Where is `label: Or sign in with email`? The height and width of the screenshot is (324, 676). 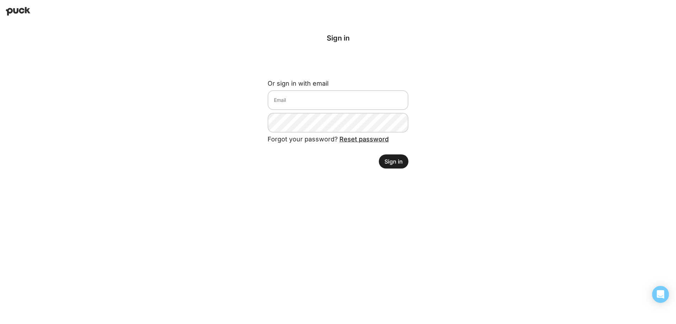
label: Or sign in with email is located at coordinates (298, 83).